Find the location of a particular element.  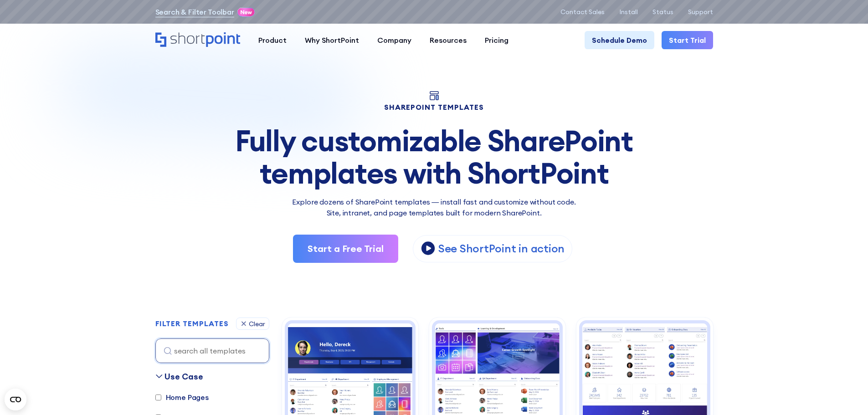

a: open lightbox is located at coordinates (493, 249).